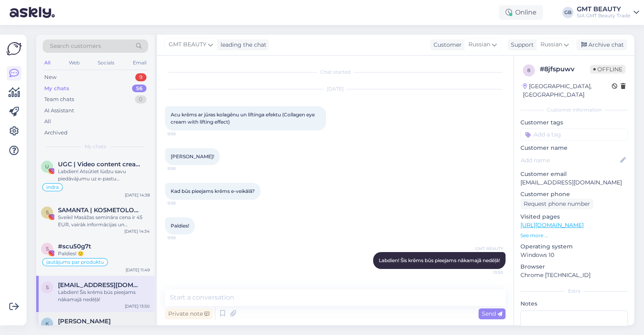 Image resolution: width=644 pixels, height=335 pixels. I want to click on div: Archive chat, so click(602, 45).